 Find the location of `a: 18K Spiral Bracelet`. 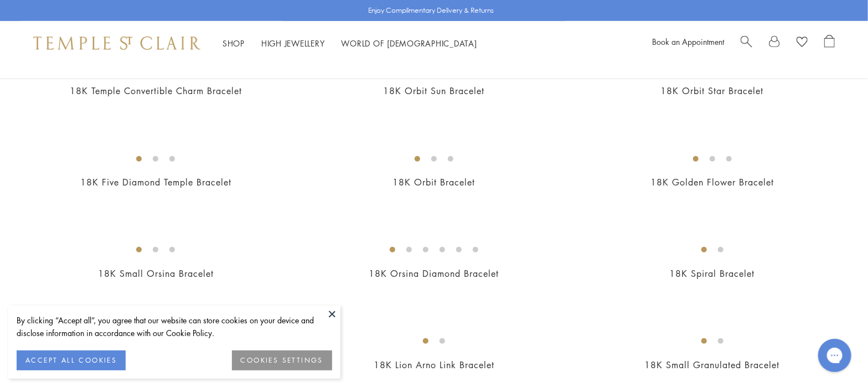

a: 18K Spiral Bracelet is located at coordinates (712, 273).